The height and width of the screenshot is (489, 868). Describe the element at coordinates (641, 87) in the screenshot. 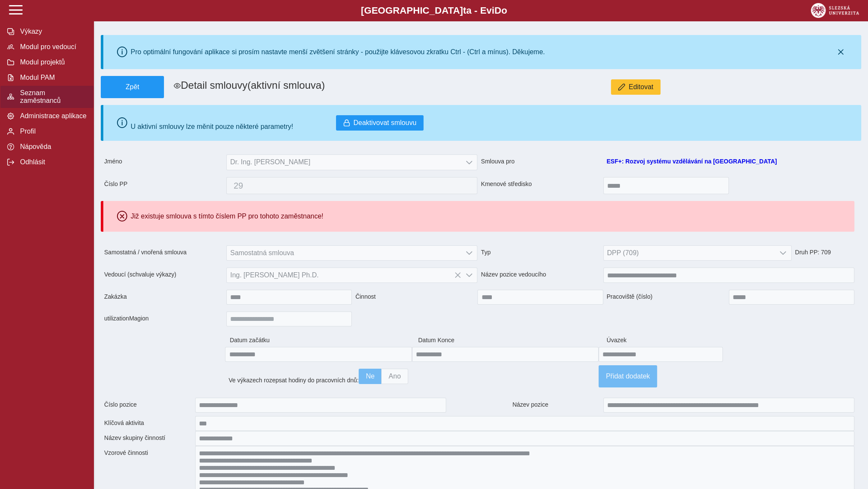

I see `span: Editovat` at that location.